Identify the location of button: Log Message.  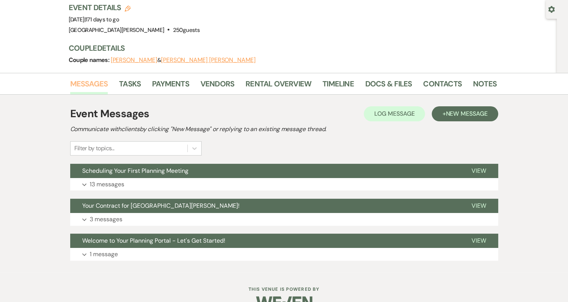
(394, 114).